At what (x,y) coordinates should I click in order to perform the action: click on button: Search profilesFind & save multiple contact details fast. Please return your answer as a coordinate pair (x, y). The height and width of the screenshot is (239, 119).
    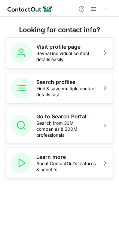
    Looking at the image, I should click on (60, 88).